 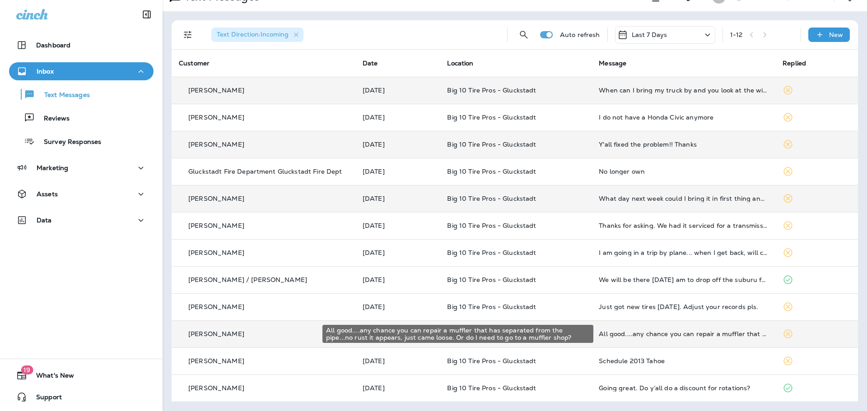 What do you see at coordinates (194, 63) in the screenshot?
I see `span: Customer` at bounding box center [194, 63].